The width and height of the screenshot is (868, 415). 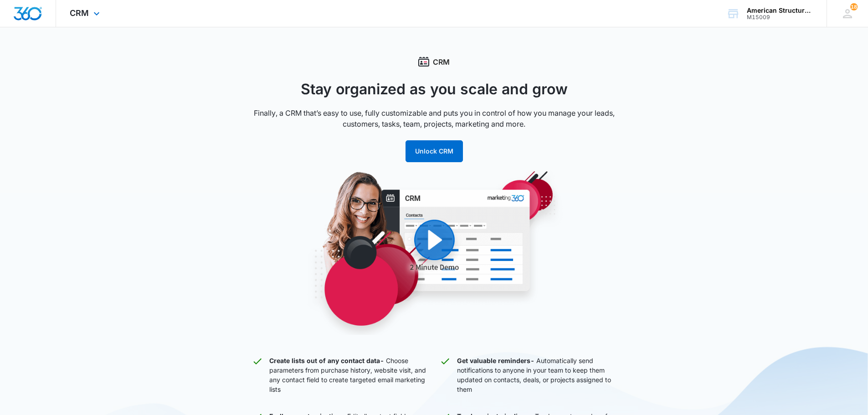 I want to click on button: Unlock CRM, so click(x=434, y=152).